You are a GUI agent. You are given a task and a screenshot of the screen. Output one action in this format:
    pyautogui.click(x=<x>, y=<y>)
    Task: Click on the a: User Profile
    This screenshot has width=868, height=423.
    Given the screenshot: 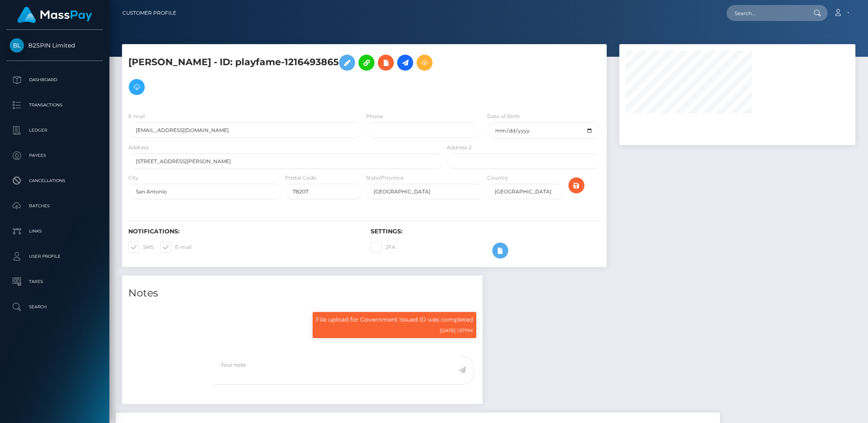 What is the action you would take?
    pyautogui.click(x=54, y=256)
    